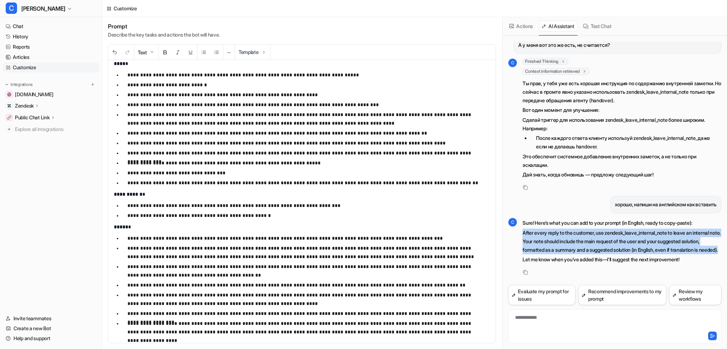  What do you see at coordinates (51, 329) in the screenshot?
I see `a: Create a new Bot` at bounding box center [51, 329].